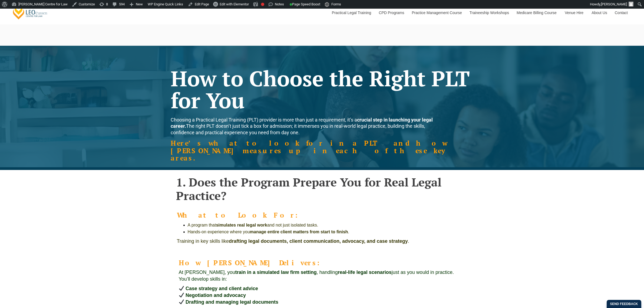  What do you see at coordinates (241, 225) in the screenshot?
I see `b: simulates real legal work` at bounding box center [241, 225].